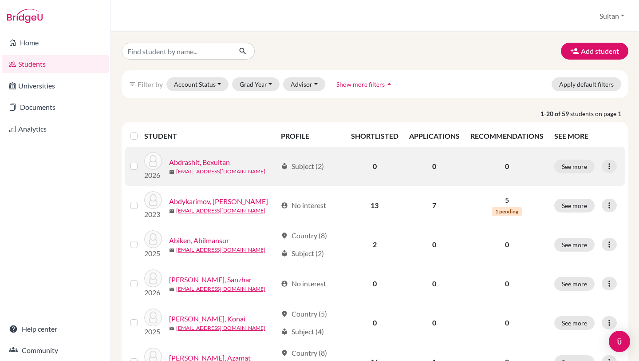  What do you see at coordinates (361, 84) in the screenshot?
I see `span: Show more filters` at bounding box center [361, 84].